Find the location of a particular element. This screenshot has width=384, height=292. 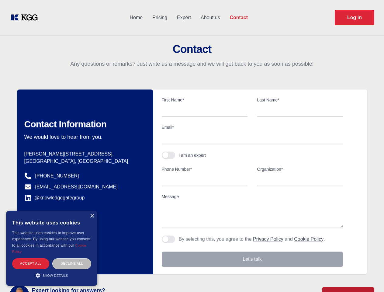

div: Accept all is located at coordinates (31, 263).